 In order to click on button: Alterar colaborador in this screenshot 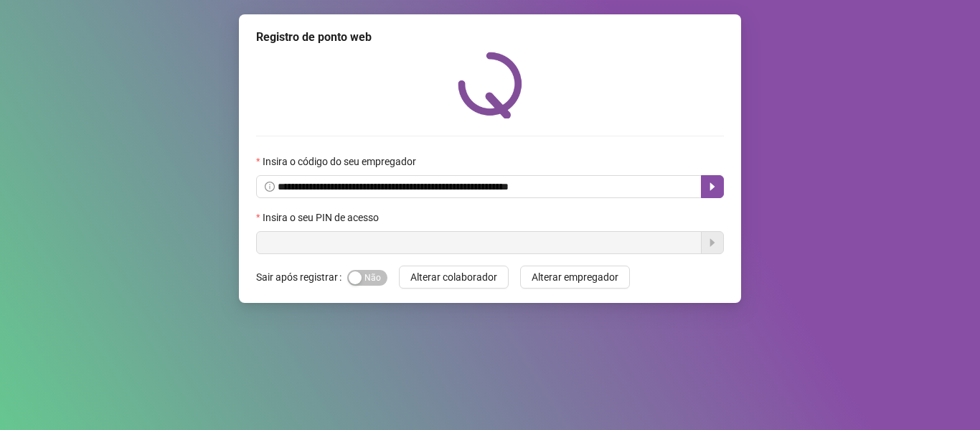, I will do `click(453, 277)`.